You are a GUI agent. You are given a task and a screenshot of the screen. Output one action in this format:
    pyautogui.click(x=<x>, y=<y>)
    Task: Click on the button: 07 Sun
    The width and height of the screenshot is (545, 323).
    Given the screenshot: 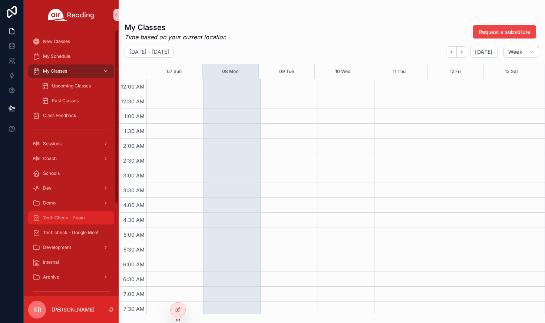 What is the action you would take?
    pyautogui.click(x=174, y=72)
    